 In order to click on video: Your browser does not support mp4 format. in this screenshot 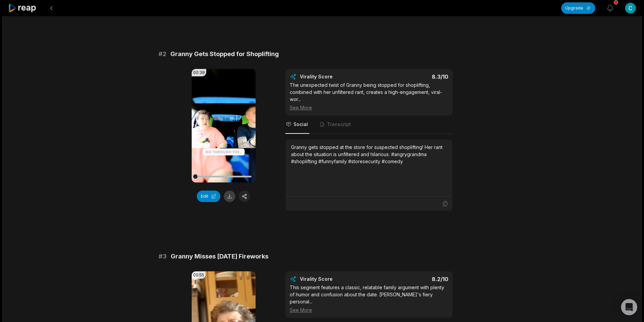, I will do `click(224, 126)`.